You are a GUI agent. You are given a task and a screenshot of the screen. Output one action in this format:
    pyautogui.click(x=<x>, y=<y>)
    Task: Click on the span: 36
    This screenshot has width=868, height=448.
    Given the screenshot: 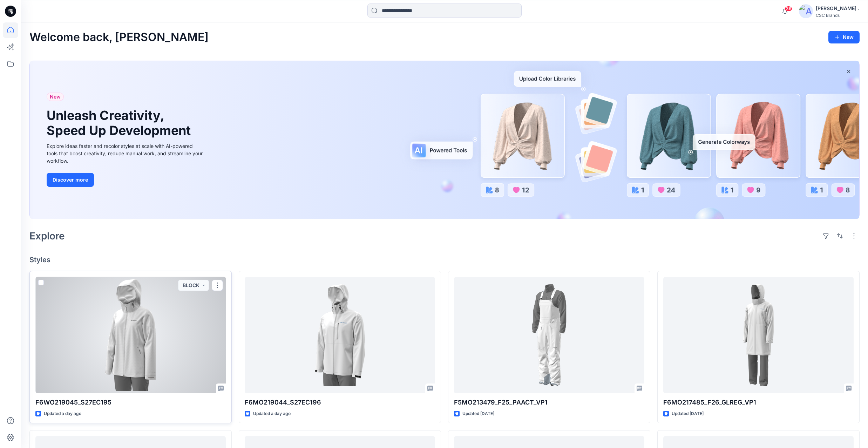 What is the action you would take?
    pyautogui.click(x=789, y=9)
    